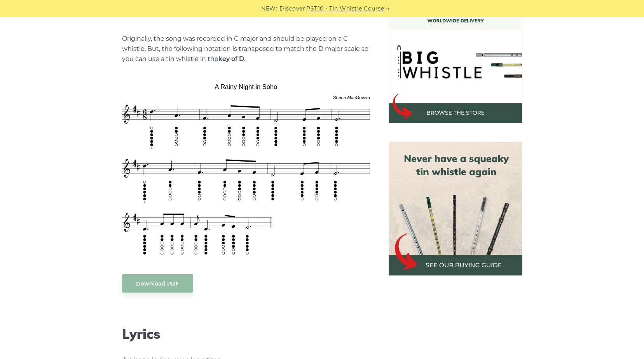 Image resolution: width=644 pixels, height=359 pixels. I want to click on strong: key of D, so click(231, 59).